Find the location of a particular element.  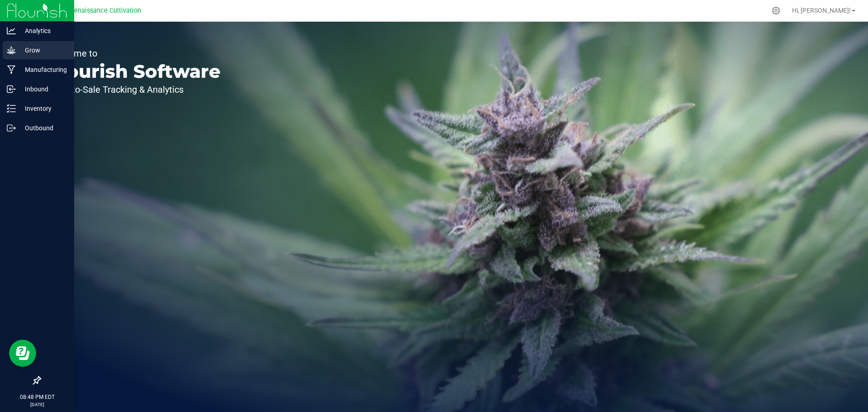

p: Manufacturing is located at coordinates (43, 70).